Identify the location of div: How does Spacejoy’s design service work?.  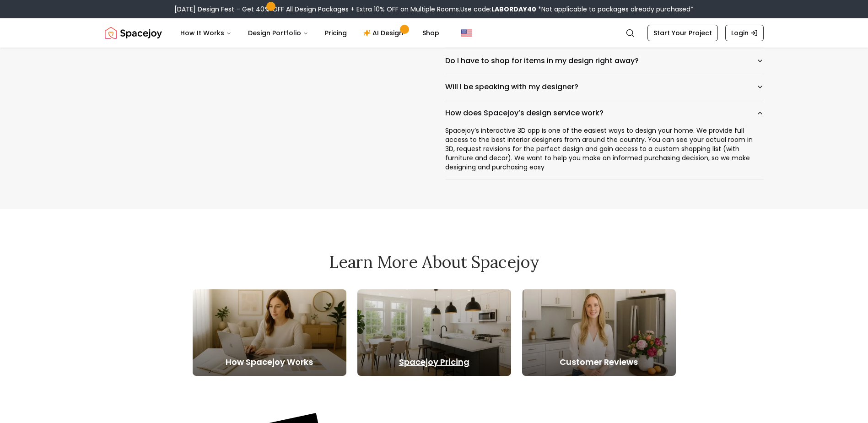
(605, 152).